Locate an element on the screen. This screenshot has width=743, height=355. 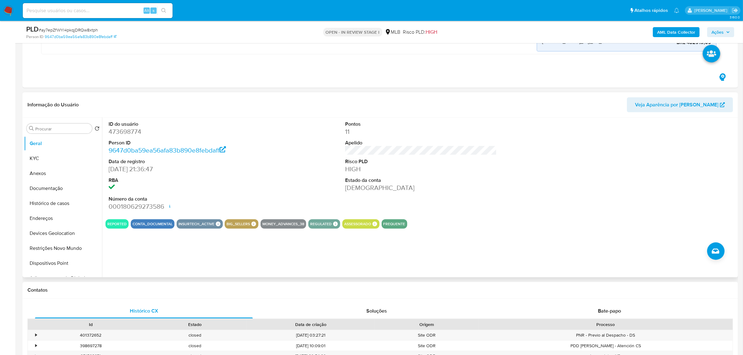
button: Histórico de casos is located at coordinates (63, 203).